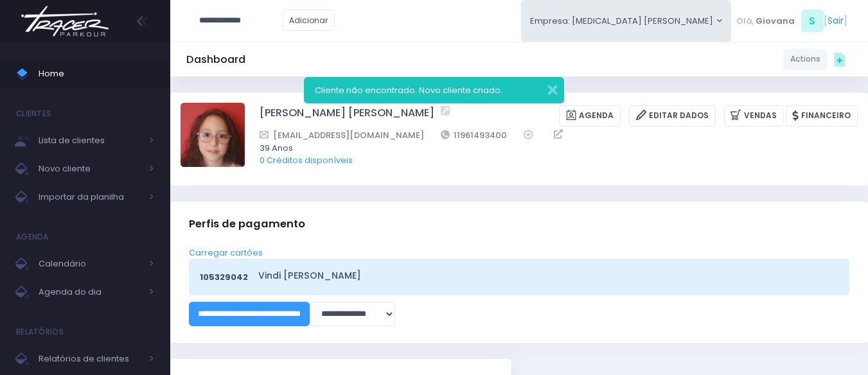  What do you see at coordinates (224, 278) in the screenshot?
I see `span: 105329042` at bounding box center [224, 278].